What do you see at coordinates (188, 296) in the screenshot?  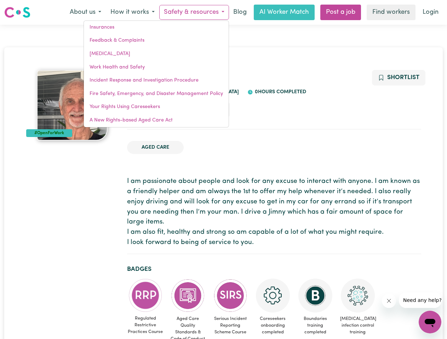 I see `img: CS Academy: Aged Care Quality Standards & Code of Conduct course completed` at bounding box center [188, 296].